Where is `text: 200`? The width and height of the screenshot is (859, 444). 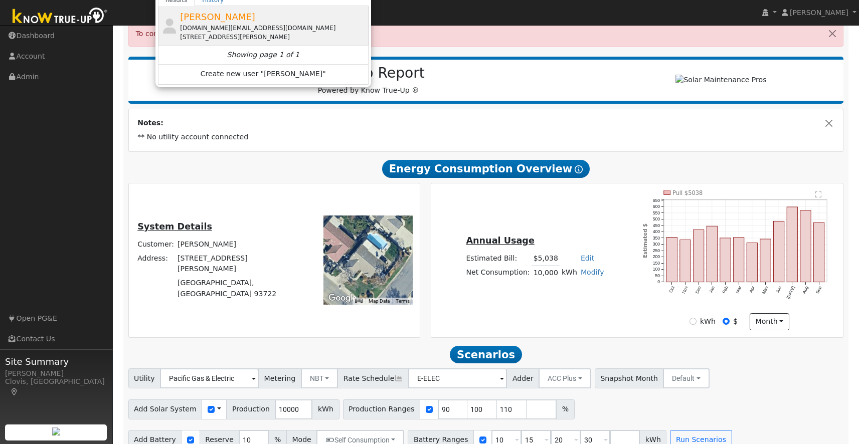 text: 200 is located at coordinates (657, 257).